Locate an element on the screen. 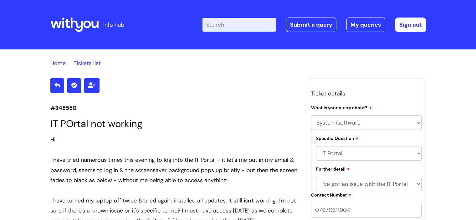 The height and width of the screenshot is (220, 476). label: Further detail is located at coordinates (333, 169).